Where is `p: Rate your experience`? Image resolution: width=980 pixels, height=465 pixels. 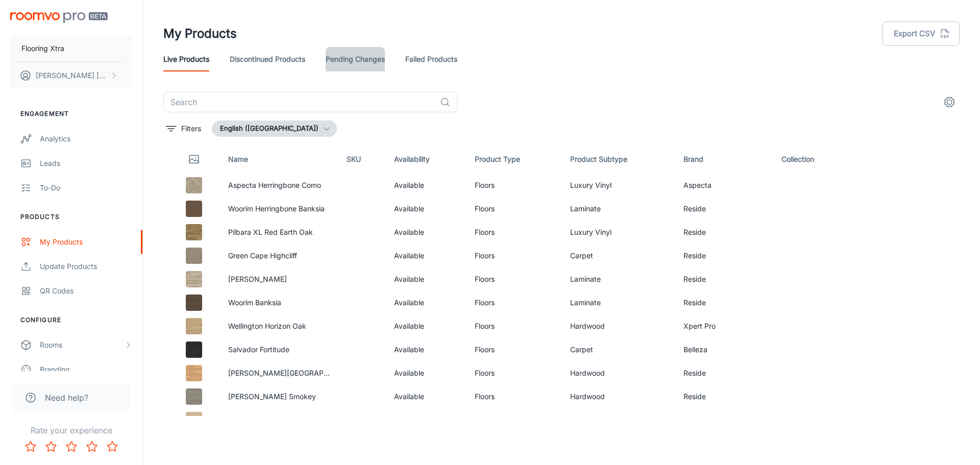
p: Rate your experience is located at coordinates (71, 431).